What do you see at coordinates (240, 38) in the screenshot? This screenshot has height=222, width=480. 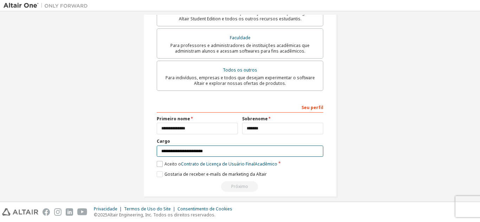 I see `font: Faculdade` at bounding box center [240, 38].